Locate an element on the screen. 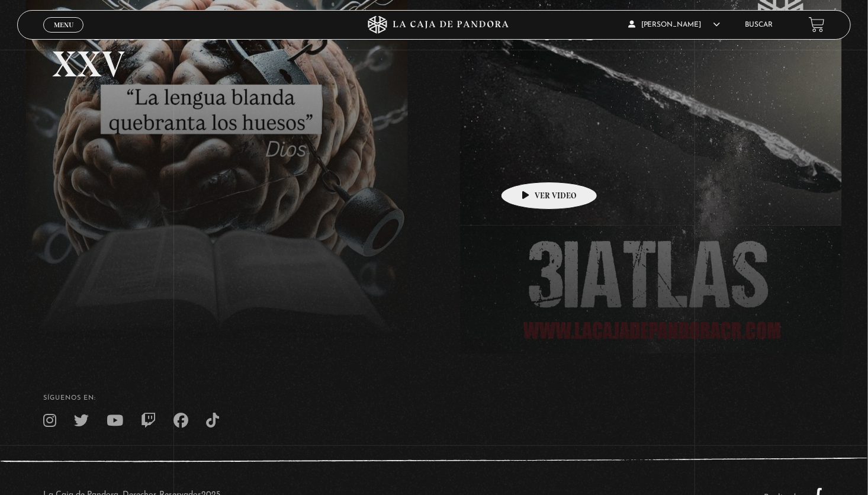 The image size is (868, 495). a: View your shopping cart is located at coordinates (817, 24).